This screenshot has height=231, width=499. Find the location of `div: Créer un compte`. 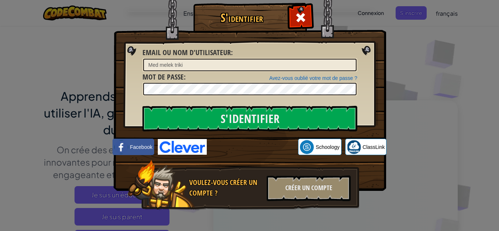

div: Créer un compte is located at coordinates (309, 189).